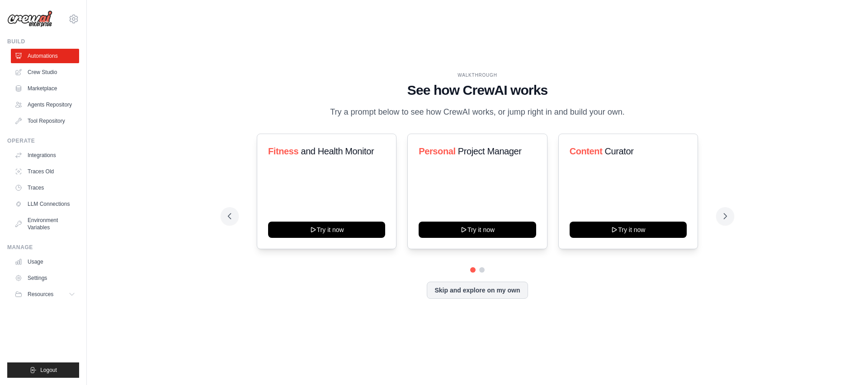  What do you see at coordinates (478, 90) in the screenshot?
I see `h1: See how CrewAI works` at bounding box center [478, 90].